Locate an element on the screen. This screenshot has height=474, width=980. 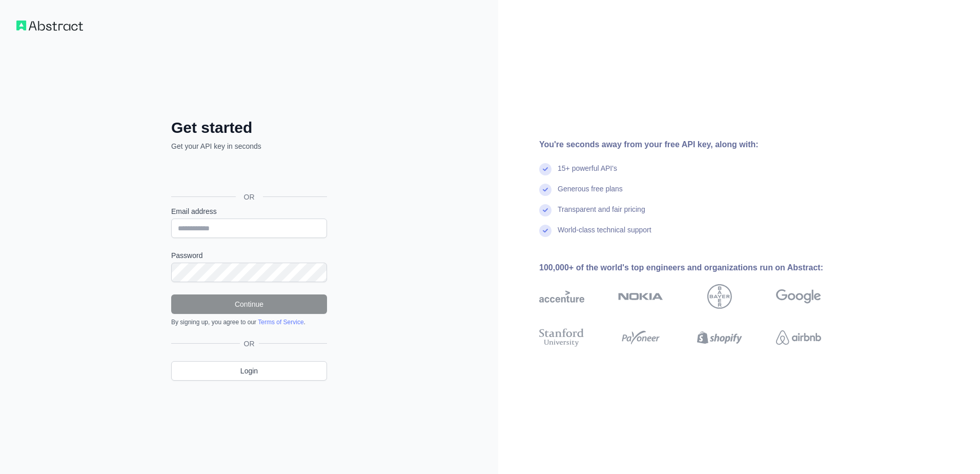
div: World-class technical support is located at coordinates (604, 234).